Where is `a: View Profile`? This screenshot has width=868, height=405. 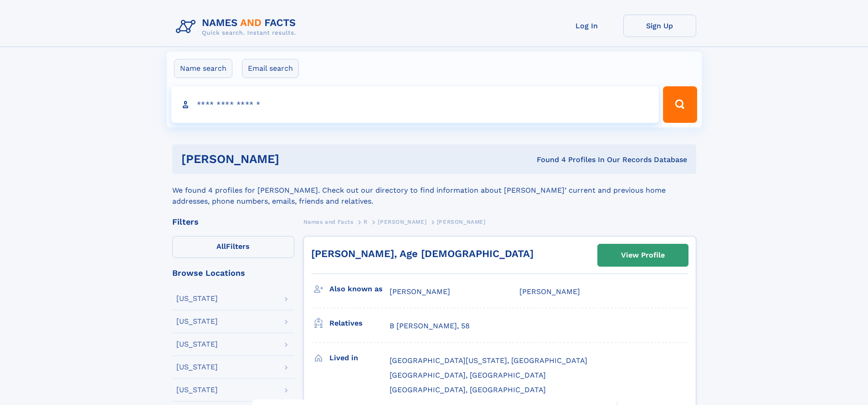 a: View Profile is located at coordinates (643, 255).